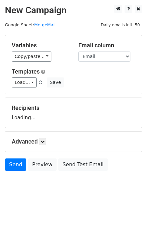 Image resolution: width=147 pixels, height=232 pixels. What do you see at coordinates (55, 82) in the screenshot?
I see `button: Save` at bounding box center [55, 82].